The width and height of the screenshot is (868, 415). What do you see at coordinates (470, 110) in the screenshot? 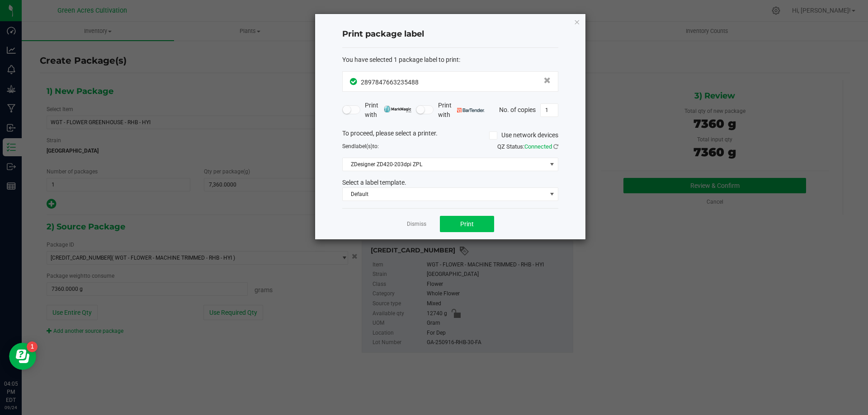
I see `img: bartender.png` at bounding box center [470, 110].